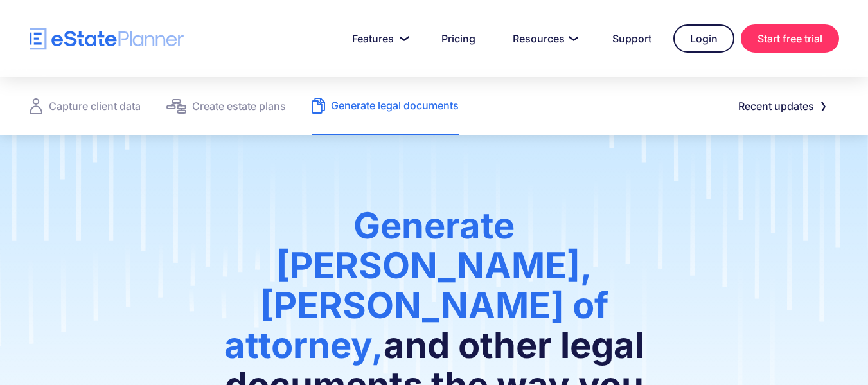 Image resolution: width=868 pixels, height=385 pixels. I want to click on a: Pricing, so click(458, 39).